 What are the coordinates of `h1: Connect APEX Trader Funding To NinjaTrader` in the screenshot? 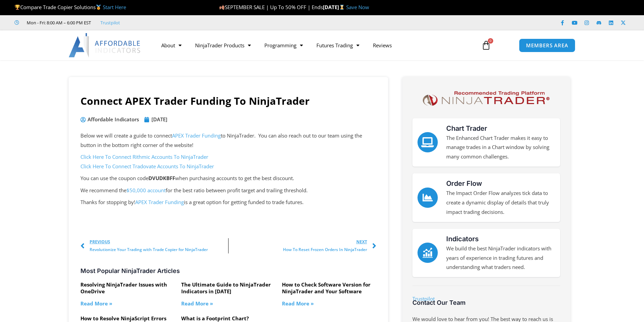 It's located at (228, 101).